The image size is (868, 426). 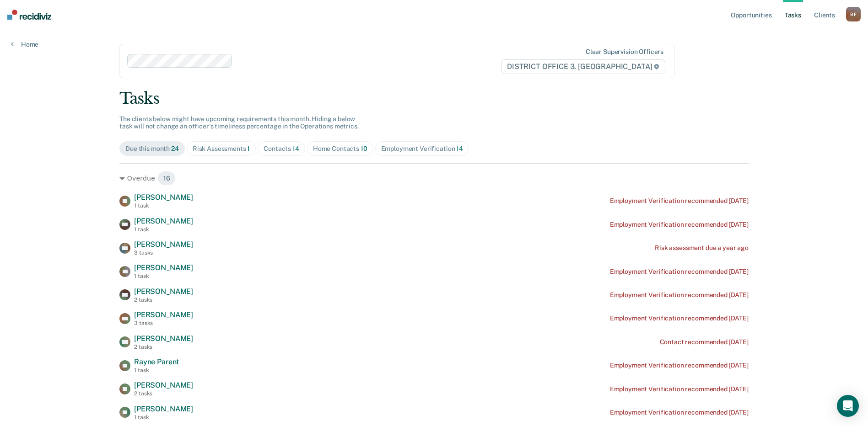 I want to click on div: Home Contacts, so click(x=340, y=149).